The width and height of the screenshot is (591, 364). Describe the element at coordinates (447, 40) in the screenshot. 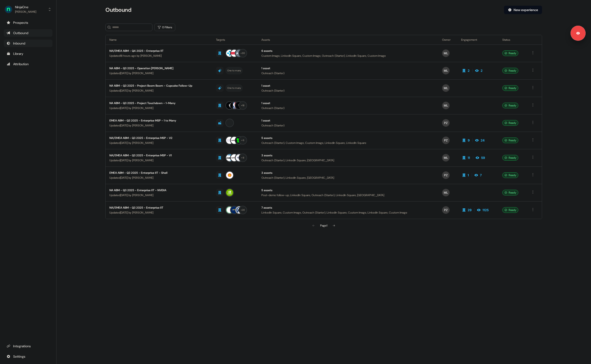

I see `th: Owner` at that location.